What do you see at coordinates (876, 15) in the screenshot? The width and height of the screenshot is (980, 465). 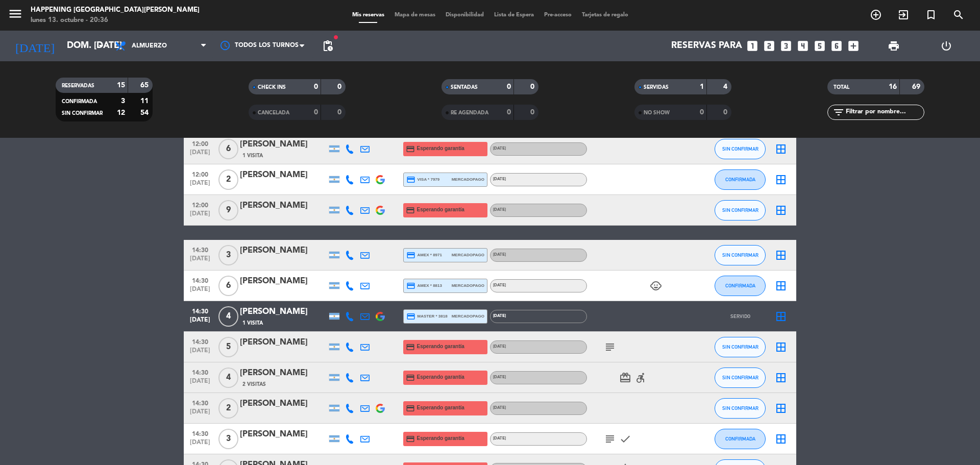 I see `i: add_circle_outline` at bounding box center [876, 15].